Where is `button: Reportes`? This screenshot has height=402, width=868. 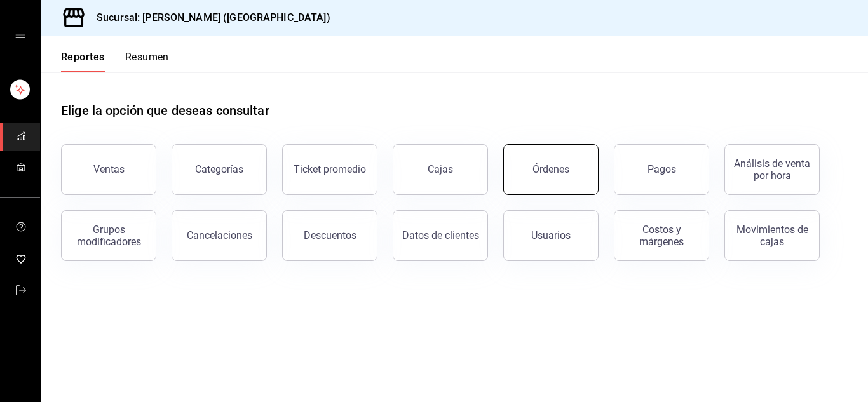 button: Reportes is located at coordinates (83, 61).